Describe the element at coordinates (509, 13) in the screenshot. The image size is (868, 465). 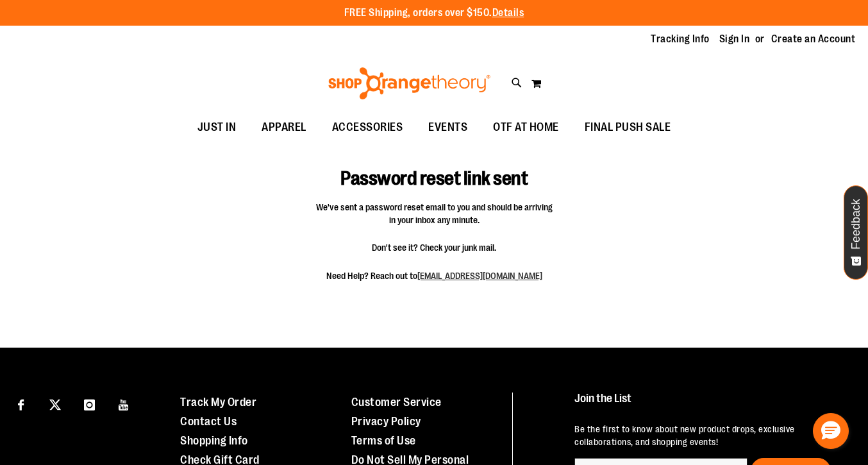
I see `a: Details` at that location.